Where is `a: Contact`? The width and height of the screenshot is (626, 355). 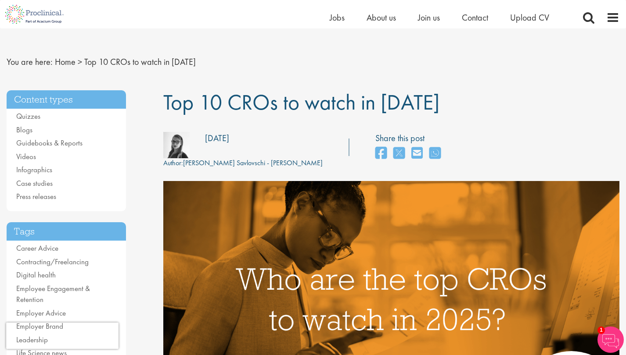 a: Contact is located at coordinates (475, 18).